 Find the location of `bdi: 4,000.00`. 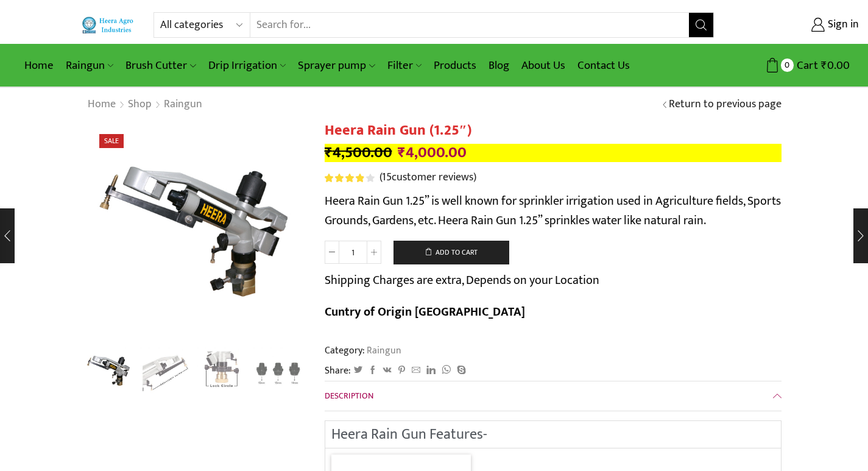

bdi: 4,000.00 is located at coordinates (432, 153).